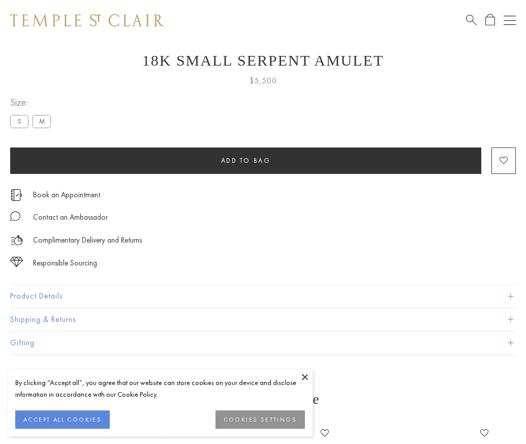 Image resolution: width=526 pixels, height=444 pixels. What do you see at coordinates (160, 389) in the screenshot?
I see `div: By clicking “Accept all”, you agree that our website can store cookies on your device and disclos...` at bounding box center [160, 389].